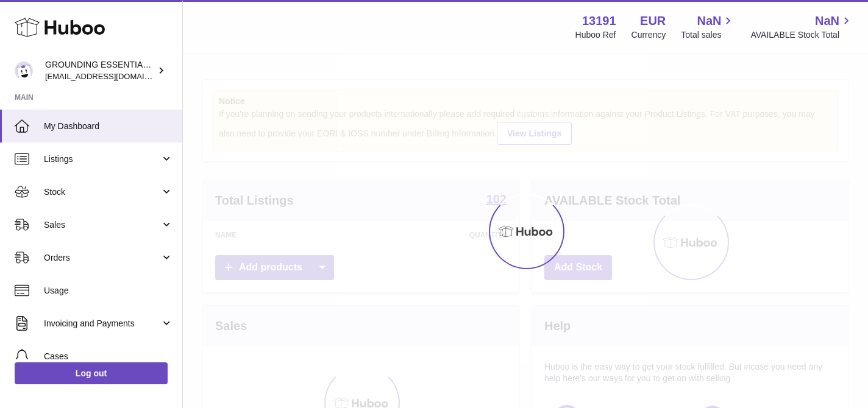  What do you see at coordinates (801, 27) in the screenshot?
I see `a: NaN AVAILABLE Stock Total` at bounding box center [801, 27].